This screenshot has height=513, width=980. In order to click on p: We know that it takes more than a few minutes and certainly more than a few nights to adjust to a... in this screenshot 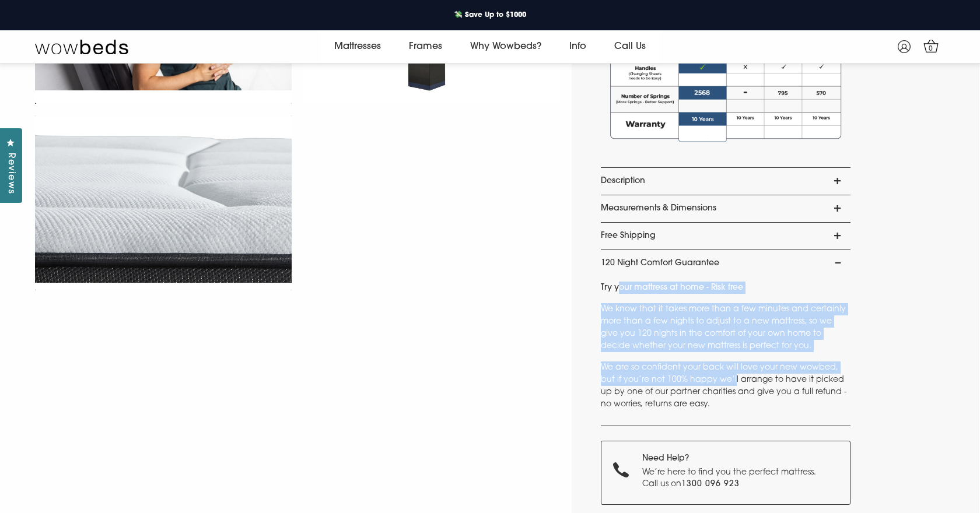, I will do `click(726, 327)`.